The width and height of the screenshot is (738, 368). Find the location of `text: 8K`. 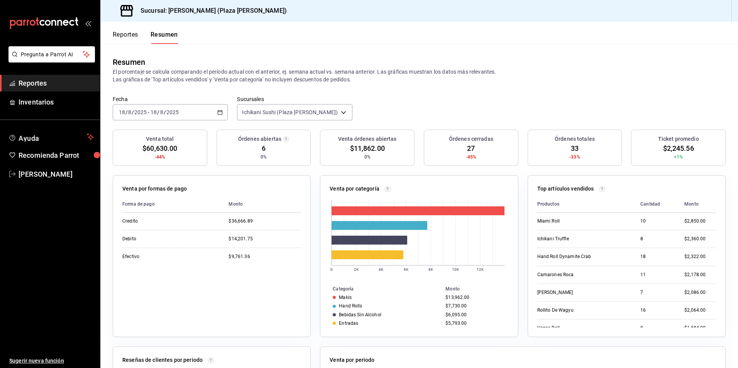

text: 8K is located at coordinates (431, 269).